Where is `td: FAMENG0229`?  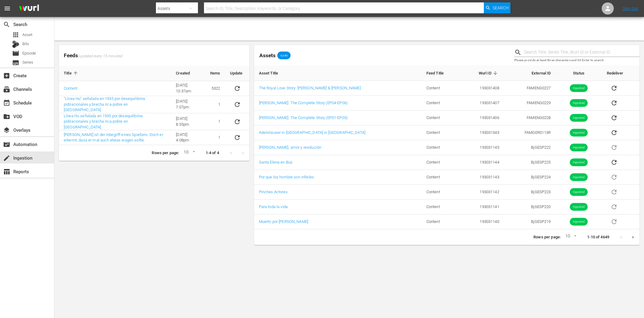 td: FAMENG0229 is located at coordinates (530, 103).